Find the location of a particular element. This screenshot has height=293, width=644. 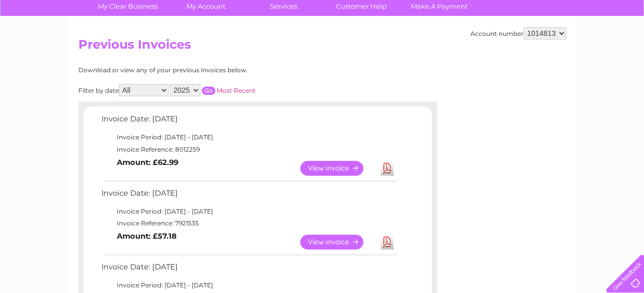

td: Invoice Reference: 8012259 is located at coordinates (249, 150).